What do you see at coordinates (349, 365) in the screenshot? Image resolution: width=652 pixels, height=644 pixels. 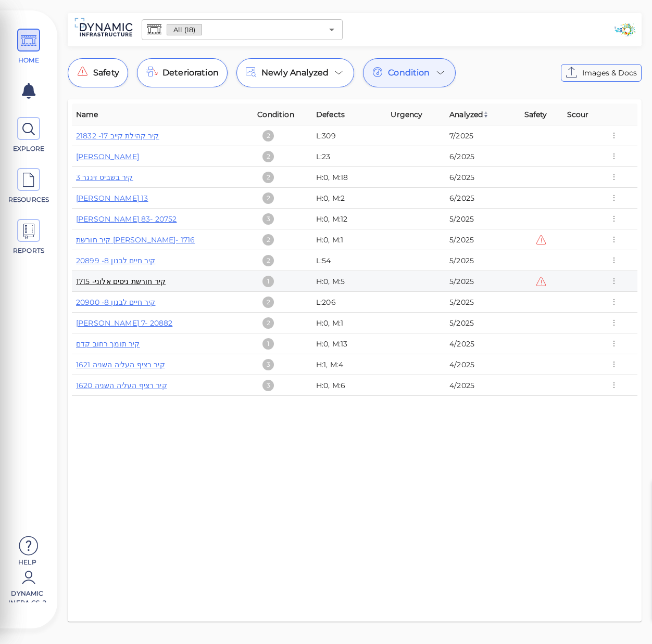 I see `div: H:1, M:4` at bounding box center [349, 365].